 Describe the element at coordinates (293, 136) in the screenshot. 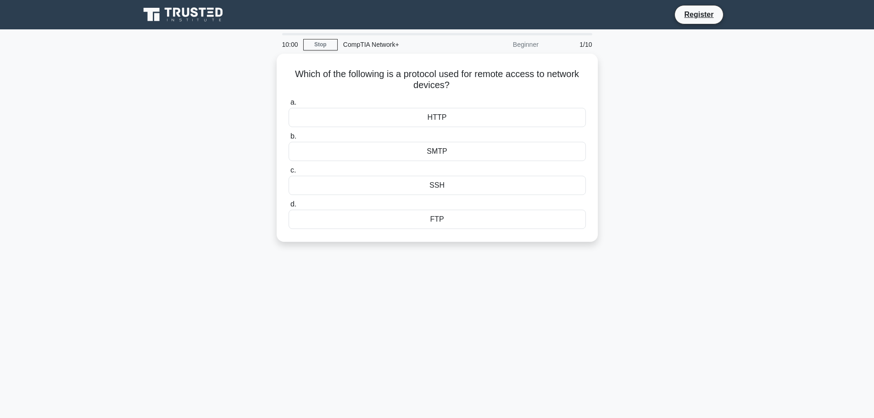

I see `span: b.` at that location.